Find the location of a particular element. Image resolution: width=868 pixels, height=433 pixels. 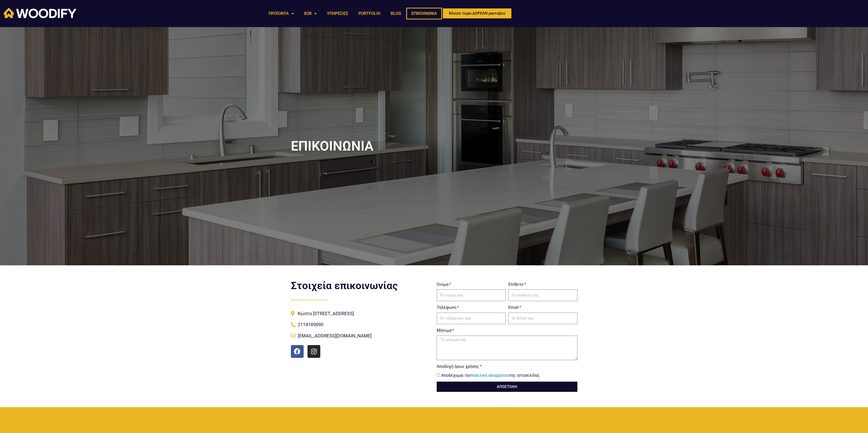

label: Όνομα is located at coordinates (444, 284).